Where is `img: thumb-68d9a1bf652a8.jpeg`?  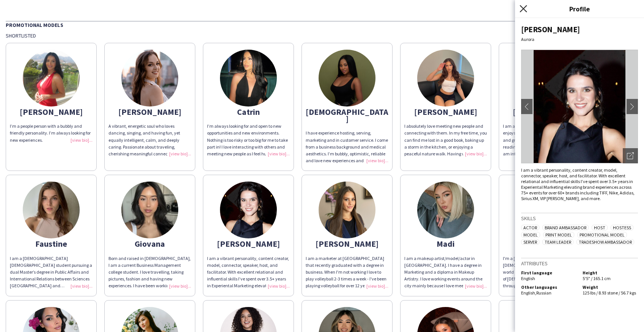 img: thumb-68d9a1bf652a8.jpeg is located at coordinates (446, 78).